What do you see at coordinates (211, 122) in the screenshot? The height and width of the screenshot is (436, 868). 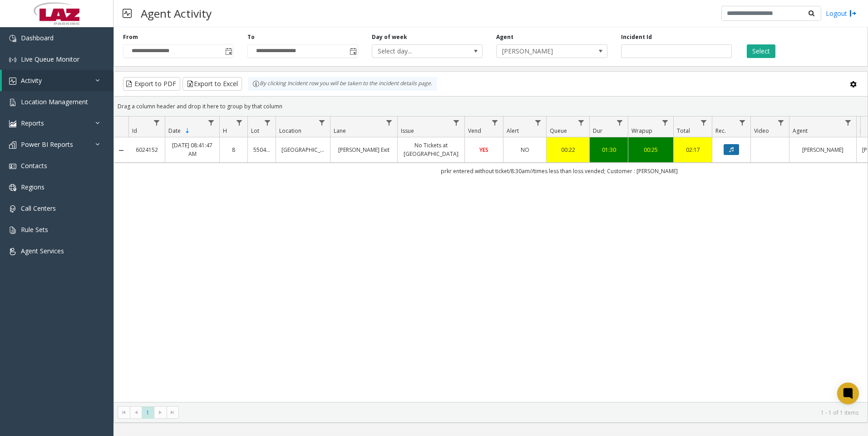 I see `a: Date Filter Menu` at bounding box center [211, 122].